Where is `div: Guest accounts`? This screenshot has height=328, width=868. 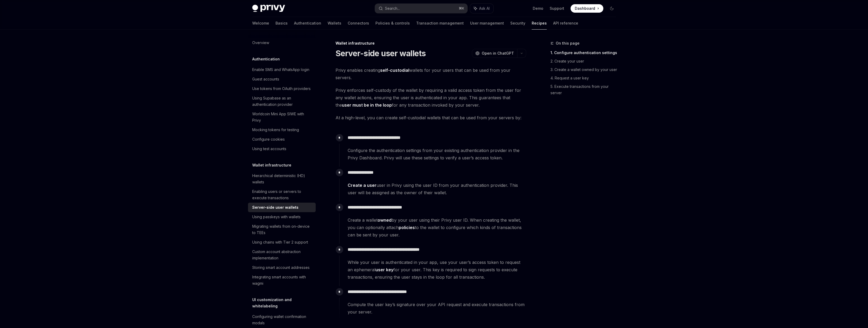 div: Guest accounts is located at coordinates (266, 79).